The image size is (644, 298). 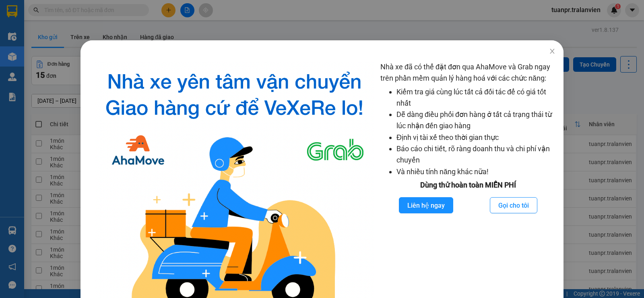 I want to click on div: Dùng thử hoàn toàn MIỄN PHÍ, so click(x=468, y=185).